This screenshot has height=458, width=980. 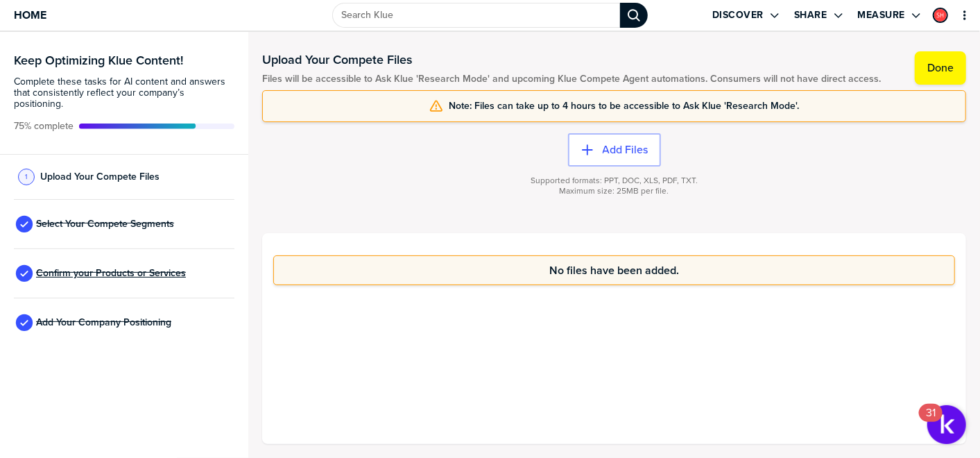 What do you see at coordinates (614, 270) in the screenshot?
I see `span: No files have been added.` at bounding box center [614, 270].